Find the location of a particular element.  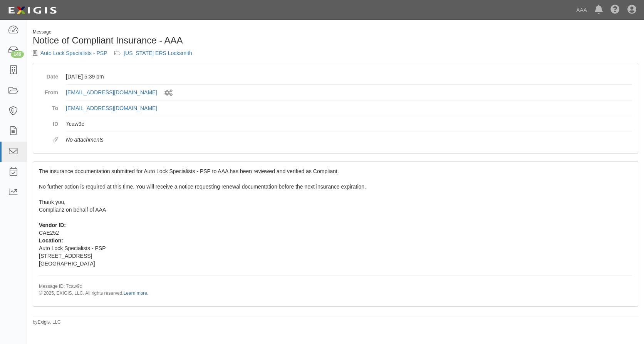

em: No attachments is located at coordinates (85, 140).